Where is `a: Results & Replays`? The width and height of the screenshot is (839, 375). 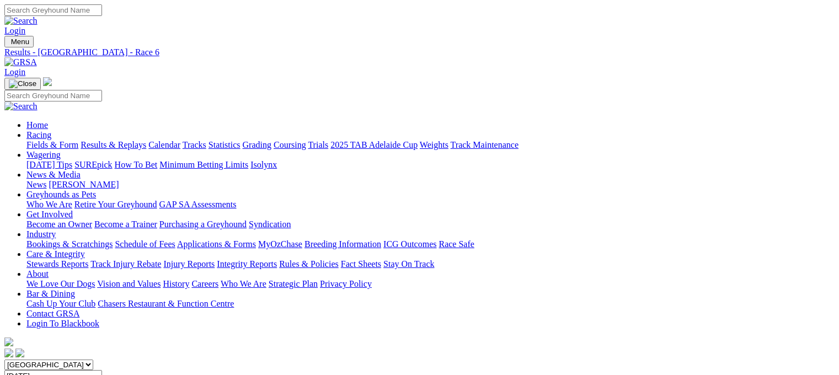
a: Results & Replays is located at coordinates (113, 144).